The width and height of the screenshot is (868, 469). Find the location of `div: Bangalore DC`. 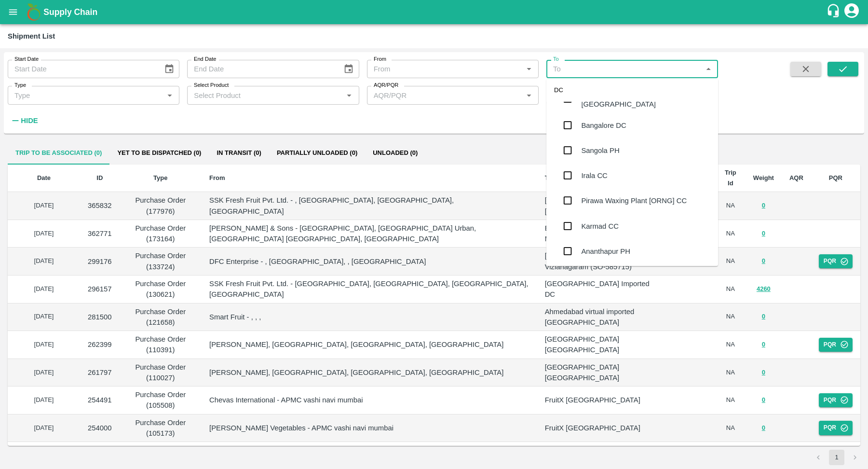

div: Bangalore DC is located at coordinates (603, 125).